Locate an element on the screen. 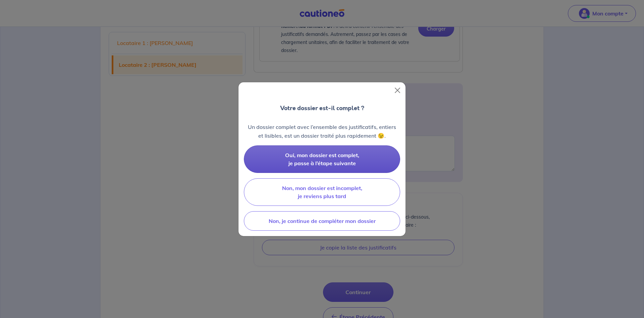 The height and width of the screenshot is (318, 644). span: Oui, mon dossier est complet, je passe à l’étape suivante is located at coordinates (322, 159).